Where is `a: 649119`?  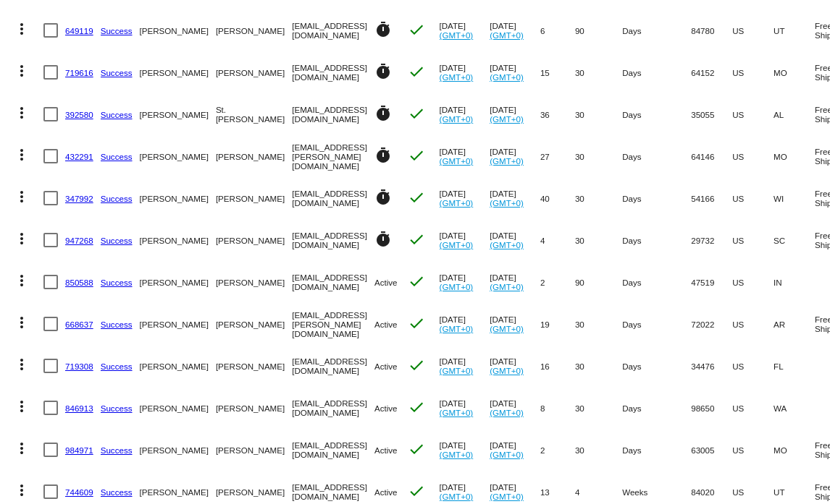
a: 649119 is located at coordinates (79, 30).